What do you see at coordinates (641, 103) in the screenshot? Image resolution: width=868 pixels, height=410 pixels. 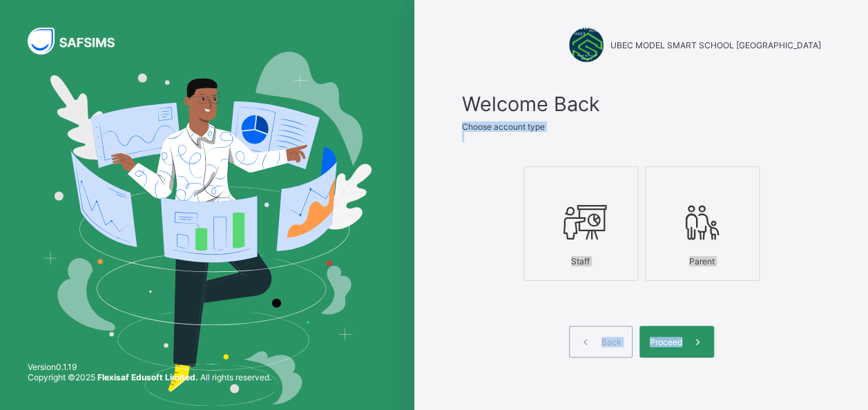 I see `span: Welcome Back` at bounding box center [641, 103].